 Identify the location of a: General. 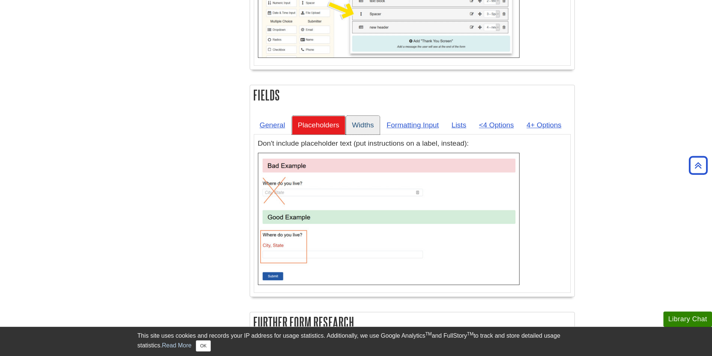
(272, 125).